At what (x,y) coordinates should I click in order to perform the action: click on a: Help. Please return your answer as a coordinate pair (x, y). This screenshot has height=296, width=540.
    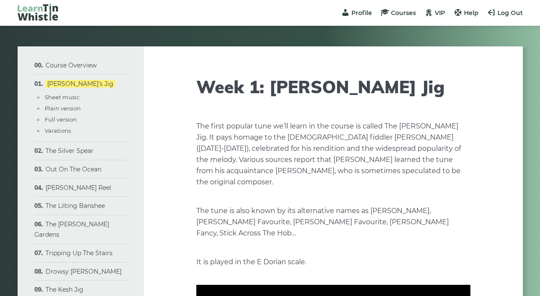
    Looking at the image, I should click on (466, 13).